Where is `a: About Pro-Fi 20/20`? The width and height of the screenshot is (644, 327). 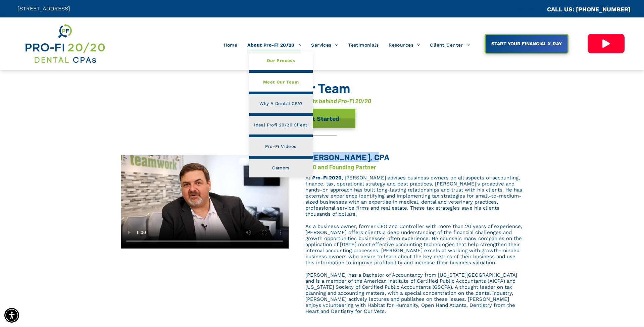
a: About Pro-Fi 20/20 is located at coordinates (274, 45).